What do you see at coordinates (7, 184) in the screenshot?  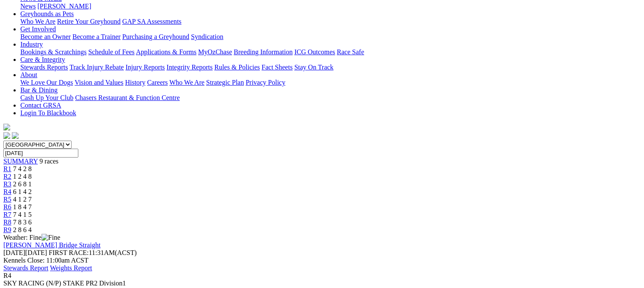 I see `span: R3` at bounding box center [7, 184].